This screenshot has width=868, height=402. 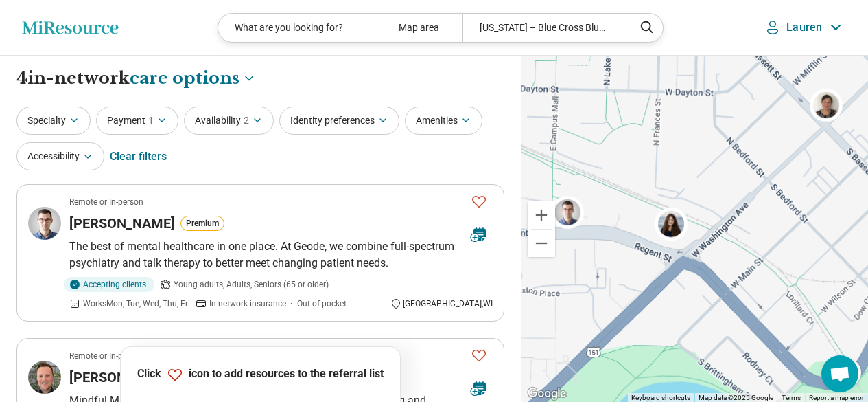 I want to click on h1: 4 in-network, so click(x=136, y=79).